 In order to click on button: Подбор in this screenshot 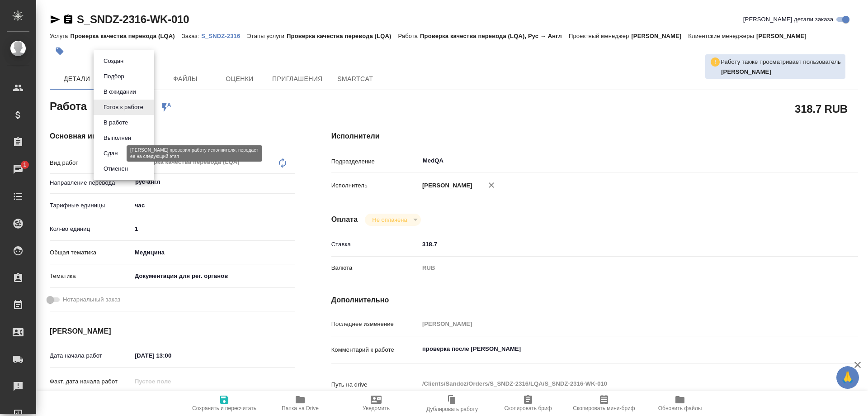, I will do `click(114, 77)`.